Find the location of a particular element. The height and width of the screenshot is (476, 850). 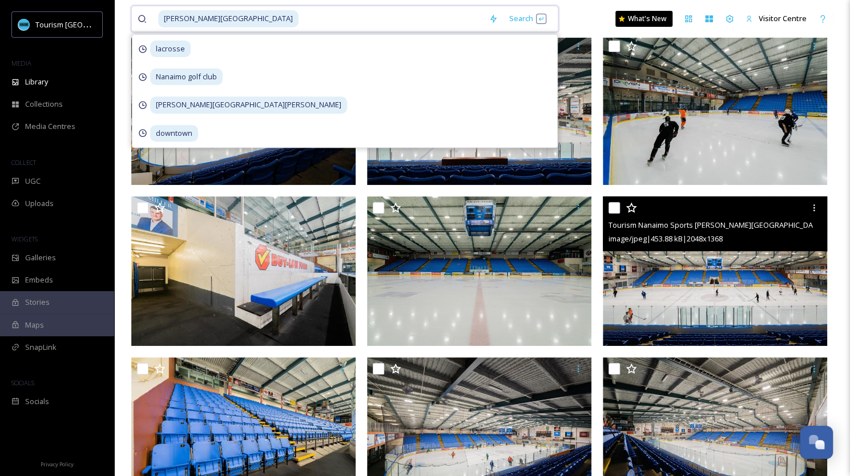

div: Search is located at coordinates (528, 18).